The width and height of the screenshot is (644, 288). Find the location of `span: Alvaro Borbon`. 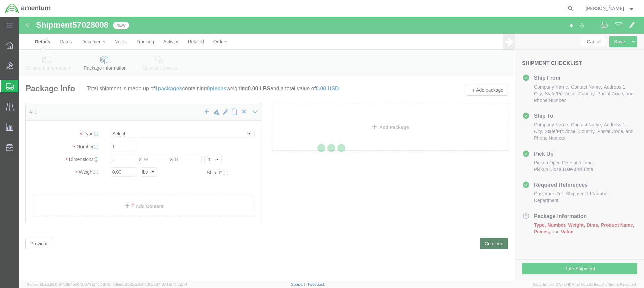

span: Alvaro Borbon is located at coordinates (605, 8).